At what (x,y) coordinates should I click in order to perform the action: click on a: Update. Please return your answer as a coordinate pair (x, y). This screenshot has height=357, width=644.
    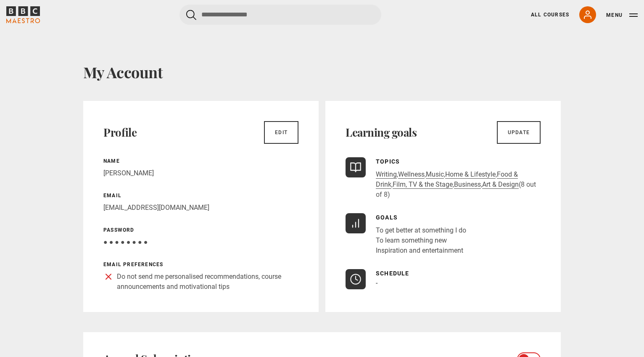
    Looking at the image, I should click on (519, 132).